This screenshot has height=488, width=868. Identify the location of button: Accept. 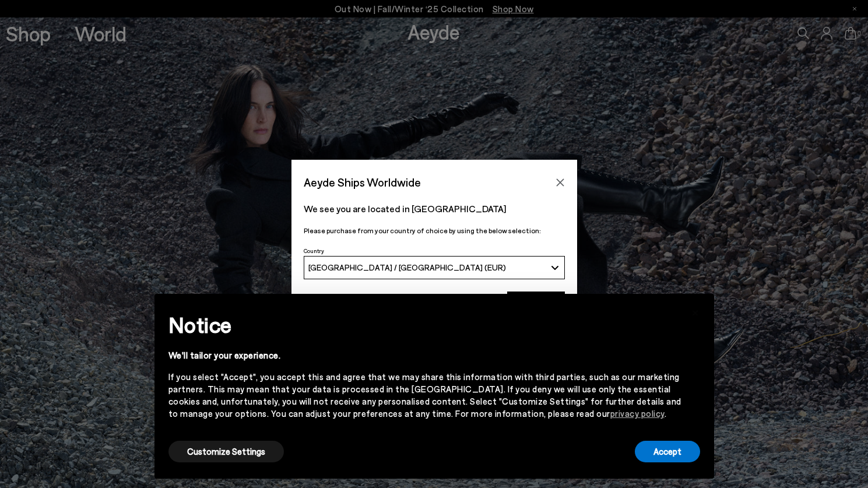
(667, 452).